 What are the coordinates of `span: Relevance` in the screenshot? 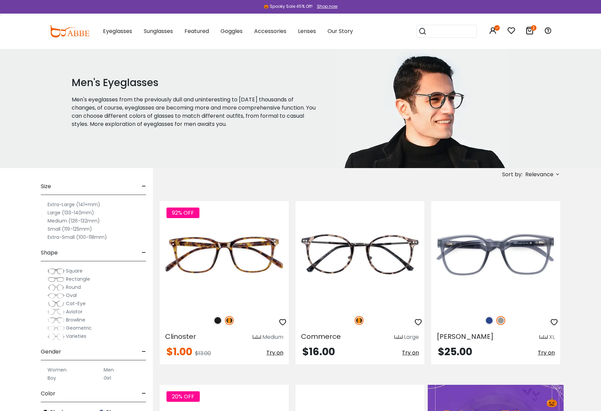 It's located at (539, 174).